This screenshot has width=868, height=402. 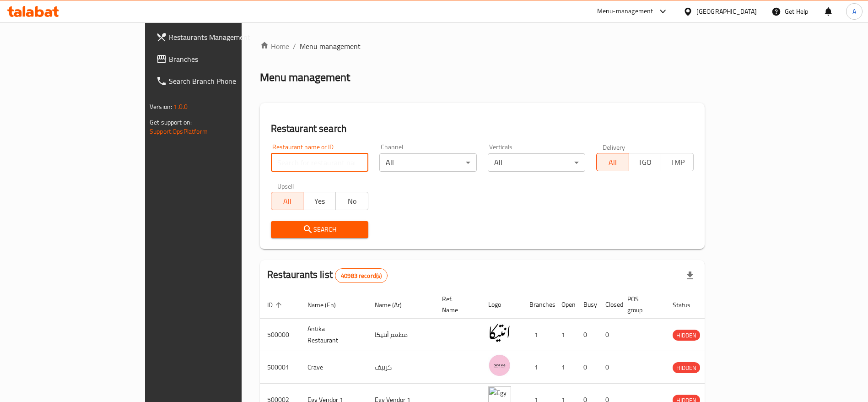 What do you see at coordinates (219, 81) in the screenshot?
I see `a: Search Branch Phone` at bounding box center [219, 81].